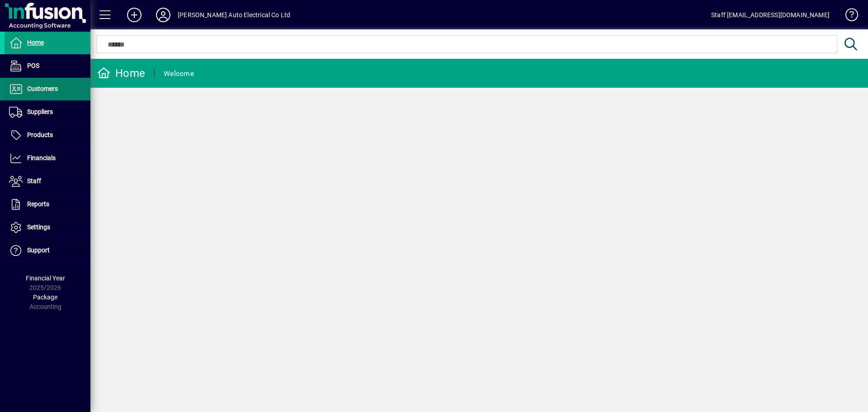 The width and height of the screenshot is (868, 412). I want to click on a: Staff, so click(47, 181).